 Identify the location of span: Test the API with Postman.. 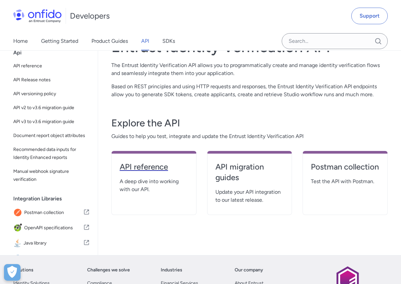
(345, 181).